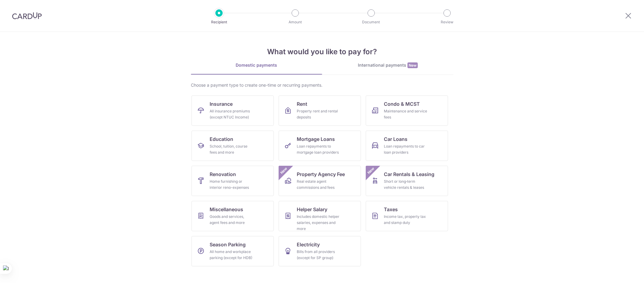 The image size is (644, 283). Describe the element at coordinates (406, 146) in the screenshot. I see `a: Car LoansLoan repayments to car loan providers` at that location.